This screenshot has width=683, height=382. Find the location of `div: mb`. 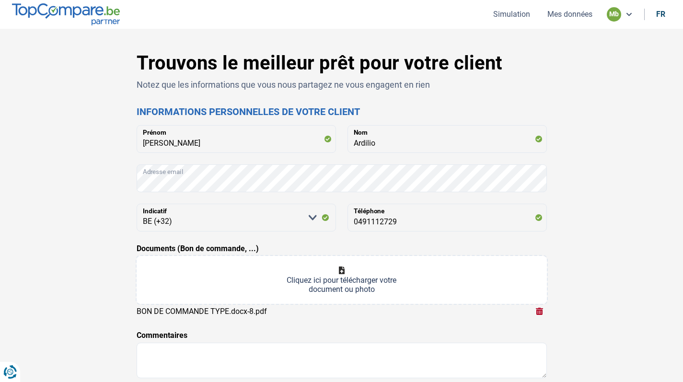

div: mb is located at coordinates (614, 14).